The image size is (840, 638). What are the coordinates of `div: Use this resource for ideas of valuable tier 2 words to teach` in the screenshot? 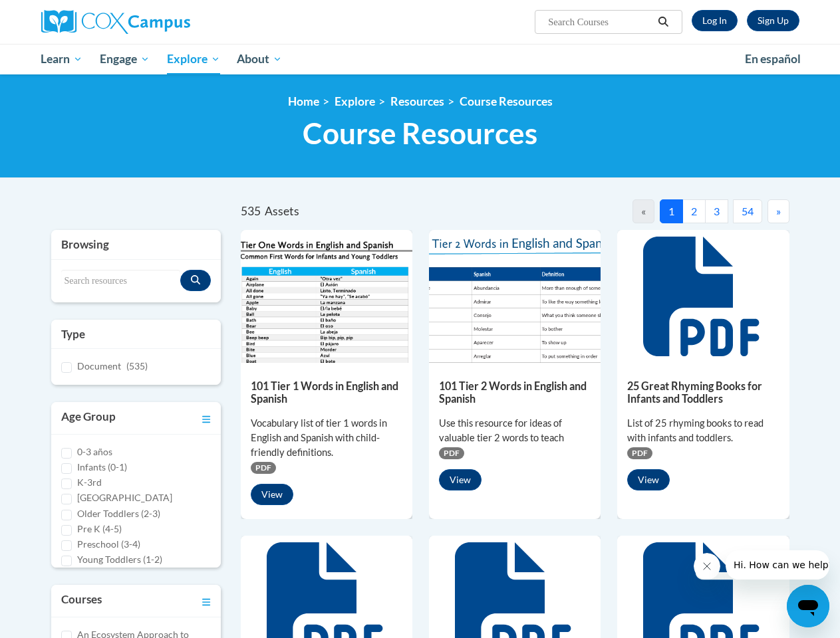 It's located at (515, 431).